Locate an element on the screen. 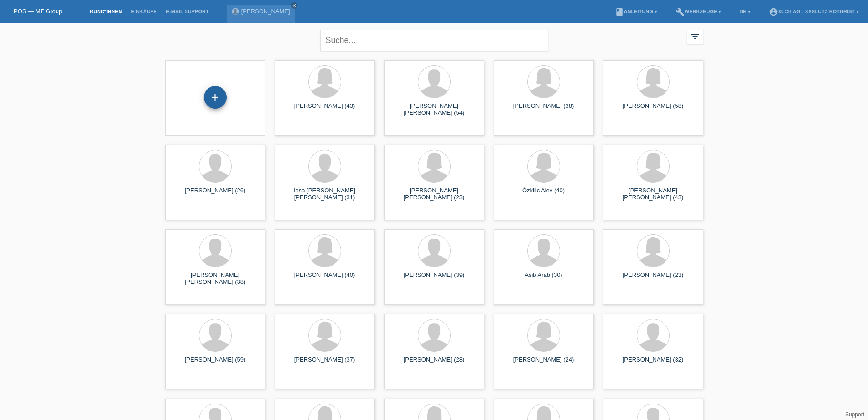 The image size is (868, 420). div: Asib Arab (30) is located at coordinates (544, 279).